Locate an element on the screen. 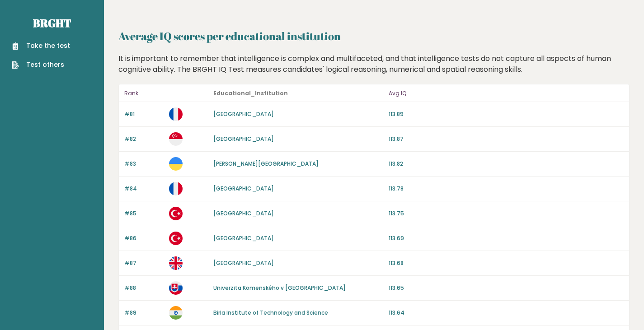 This screenshot has width=644, height=330. a: Test others is located at coordinates (41, 65).